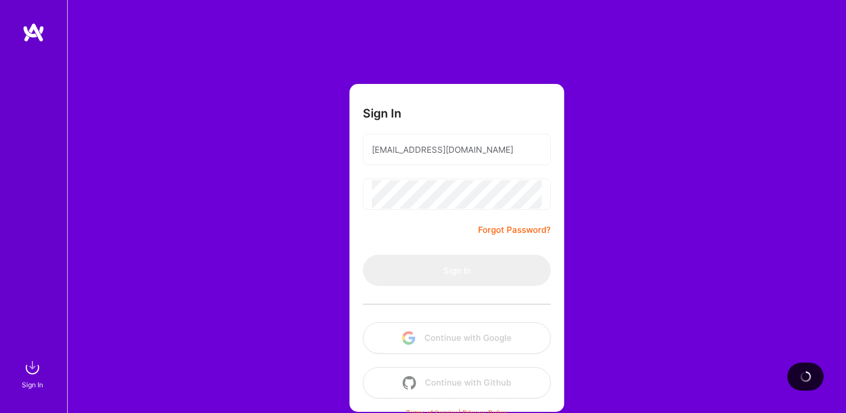 The width and height of the screenshot is (846, 413). I want to click on input: Email..., so click(457, 149).